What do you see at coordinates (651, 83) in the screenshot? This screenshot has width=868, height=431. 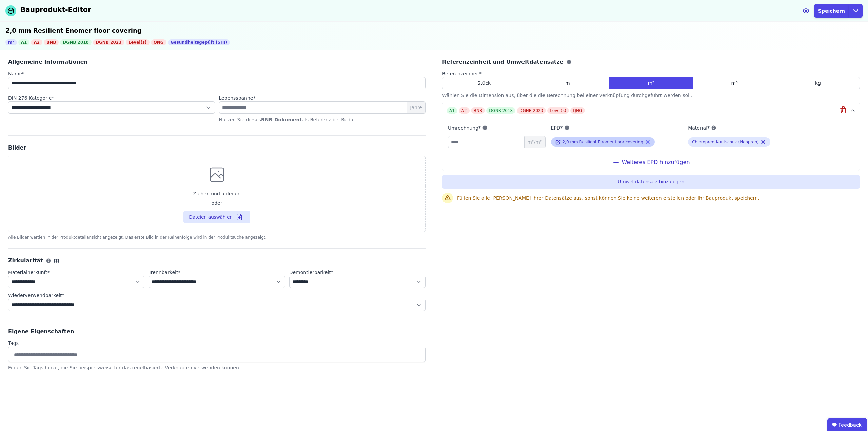 I see `span: m²` at bounding box center [651, 83].